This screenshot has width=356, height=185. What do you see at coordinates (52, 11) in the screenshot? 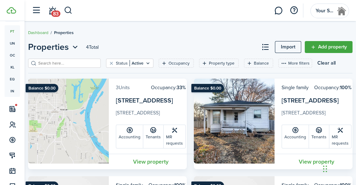
I see `a: Notifications` at bounding box center [52, 11].